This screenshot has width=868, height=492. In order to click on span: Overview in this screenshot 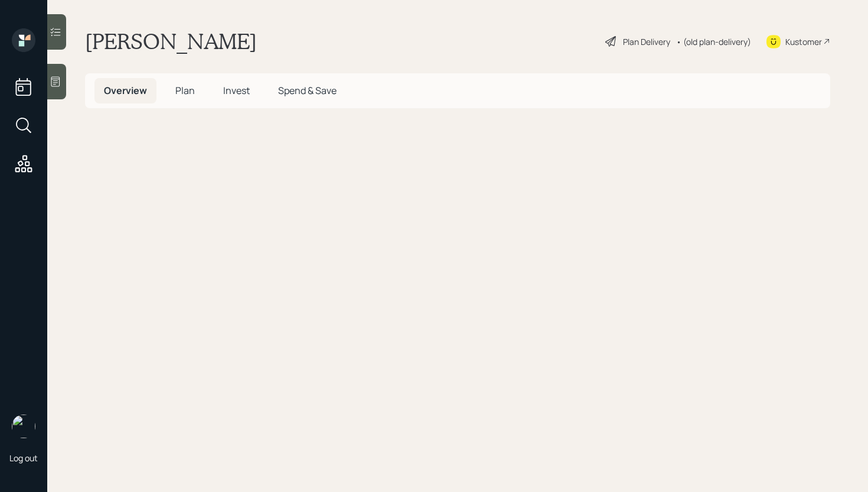, I will do `click(125, 91)`.